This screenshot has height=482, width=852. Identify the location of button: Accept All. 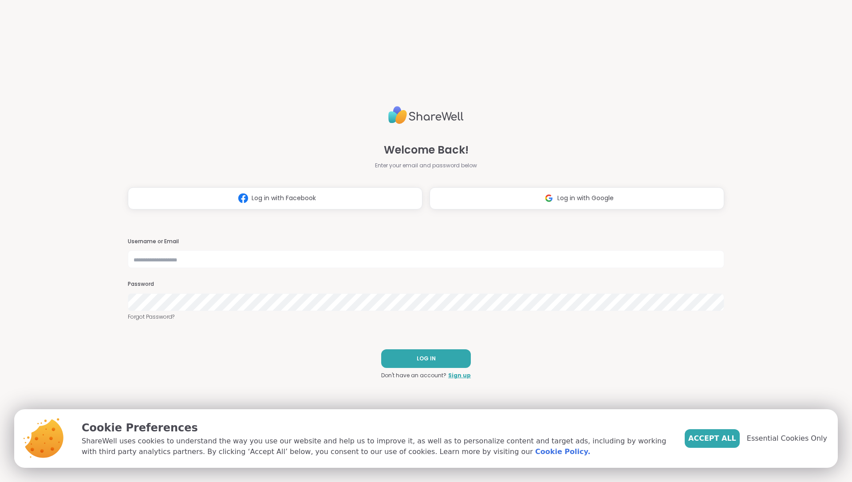
(712, 438).